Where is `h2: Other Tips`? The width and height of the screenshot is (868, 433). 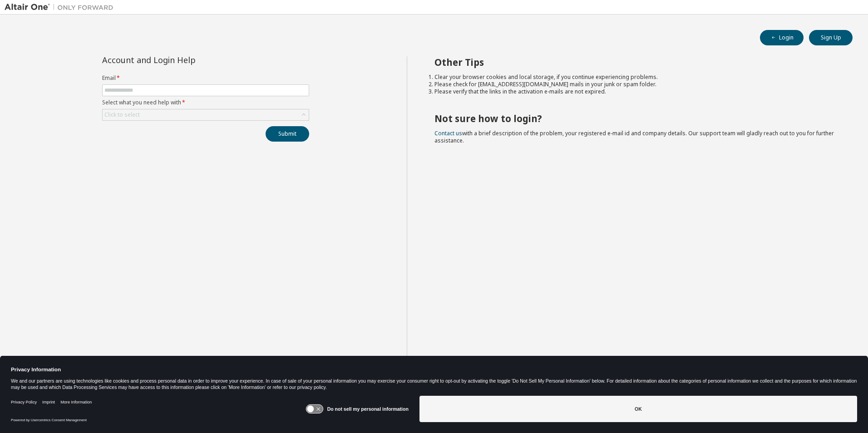 h2: Other Tips is located at coordinates (636, 62).